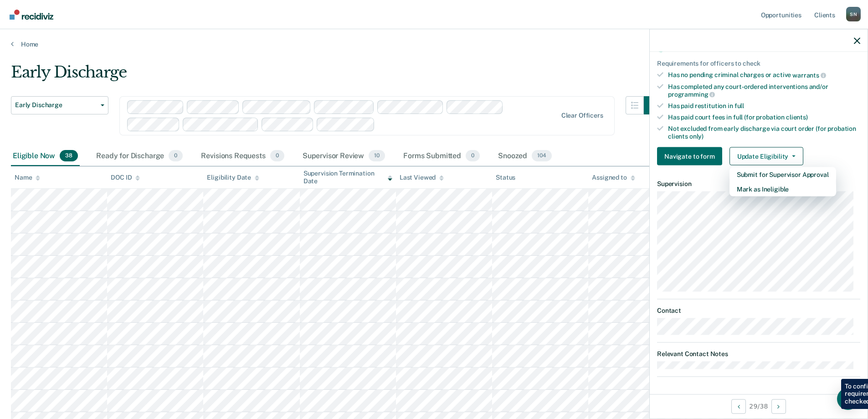 This screenshot has height=419, width=868. I want to click on a: Navigate to form link, so click(691, 157).